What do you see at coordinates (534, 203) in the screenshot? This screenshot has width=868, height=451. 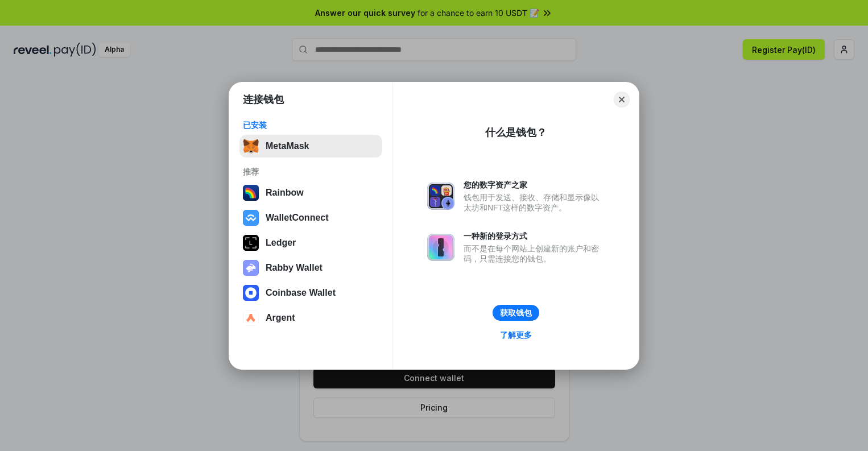 I see `div: 钱包用于发送、接收、存储和显示像以太坊和NFT这样的数字资产。` at bounding box center [534, 203].